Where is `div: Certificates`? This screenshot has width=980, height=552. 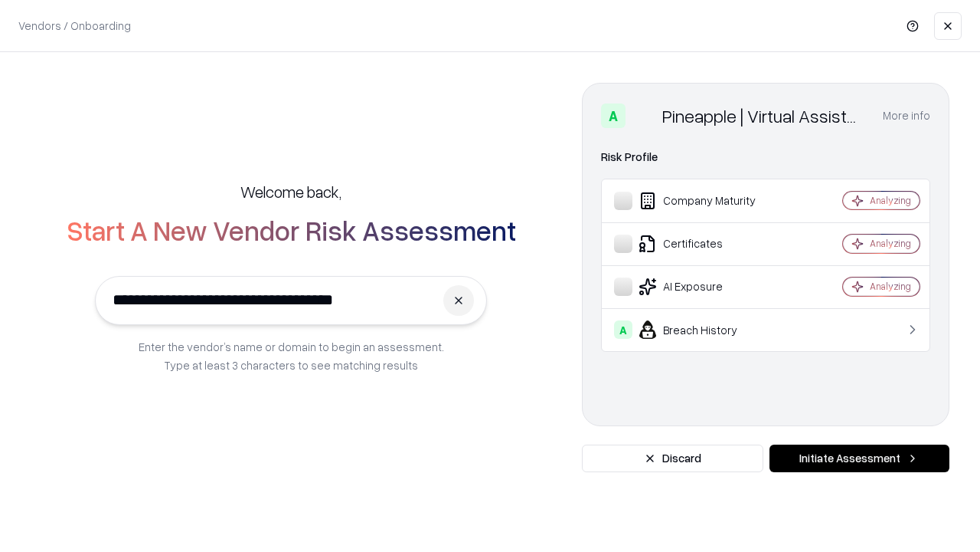 div: Certificates is located at coordinates (705, 244).